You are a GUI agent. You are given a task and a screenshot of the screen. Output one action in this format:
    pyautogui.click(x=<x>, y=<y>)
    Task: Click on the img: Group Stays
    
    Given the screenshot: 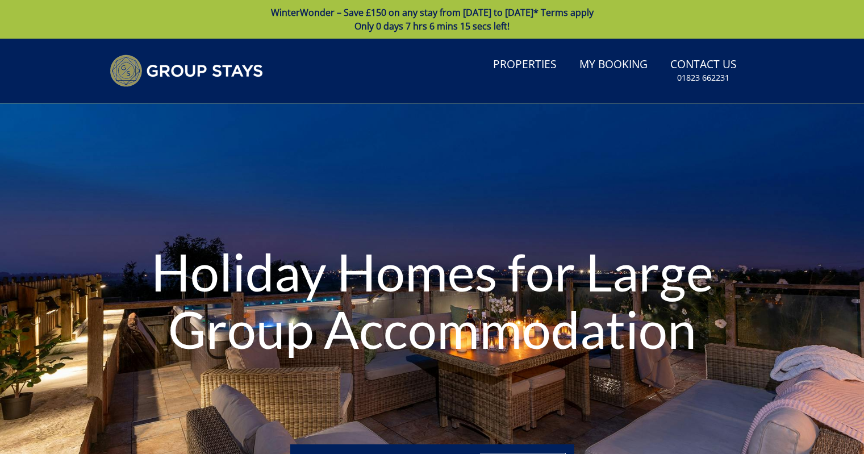 What is the action you would take?
    pyautogui.click(x=186, y=70)
    